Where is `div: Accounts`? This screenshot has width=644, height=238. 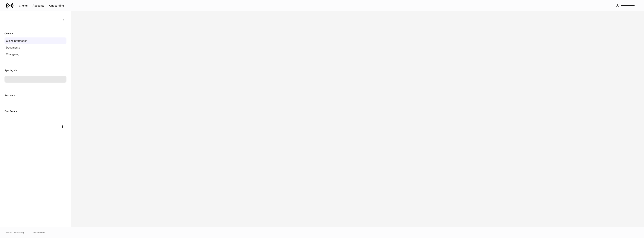
div: Accounts is located at coordinates (38, 5).